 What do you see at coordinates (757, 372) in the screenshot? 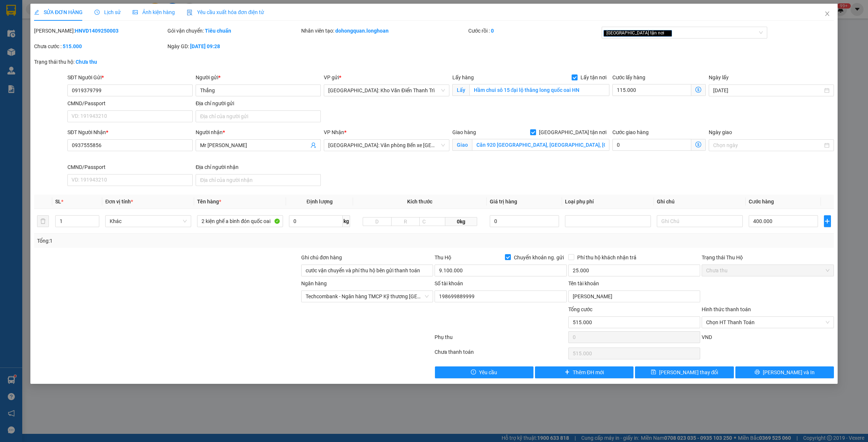
I see `span: printer` at bounding box center [757, 372].